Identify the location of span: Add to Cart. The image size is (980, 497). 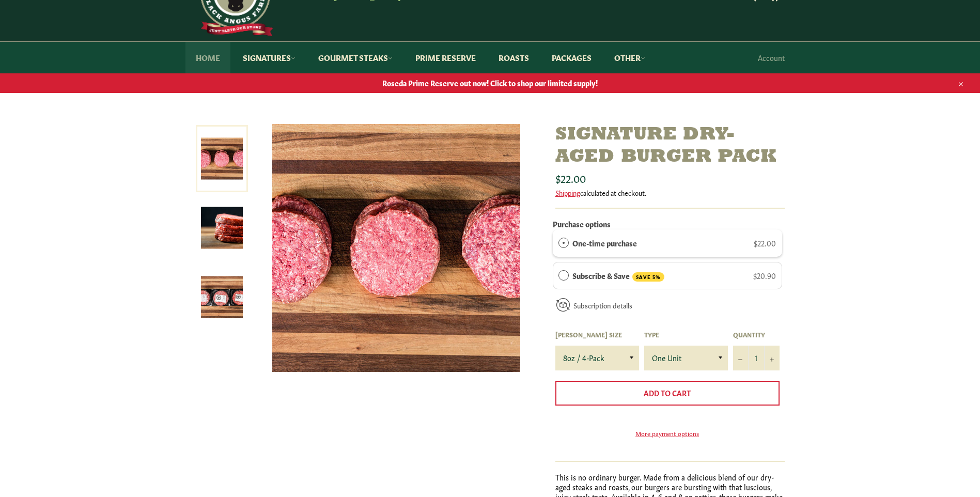
(667, 393).